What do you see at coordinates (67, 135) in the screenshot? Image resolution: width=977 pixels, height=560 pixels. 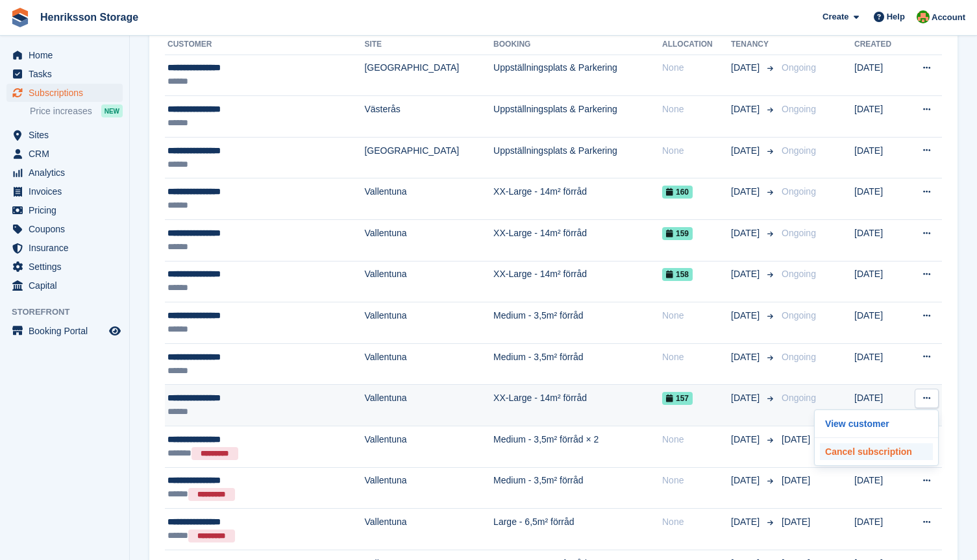 I see `span: Sites` at bounding box center [67, 135].